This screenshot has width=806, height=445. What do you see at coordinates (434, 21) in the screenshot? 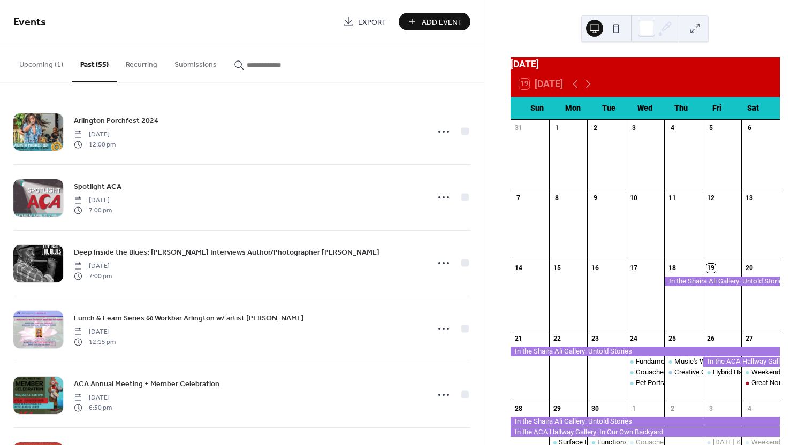
I see `button: Add Event` at bounding box center [434, 21].